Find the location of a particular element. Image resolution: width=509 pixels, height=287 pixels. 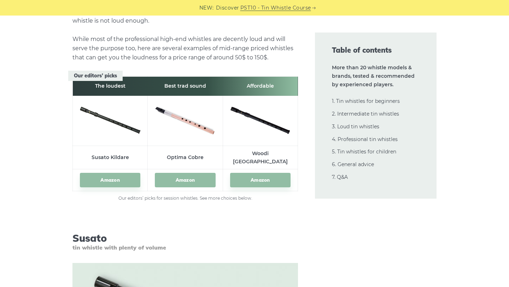

a: 4. Professional tin whistles is located at coordinates (364, 139).